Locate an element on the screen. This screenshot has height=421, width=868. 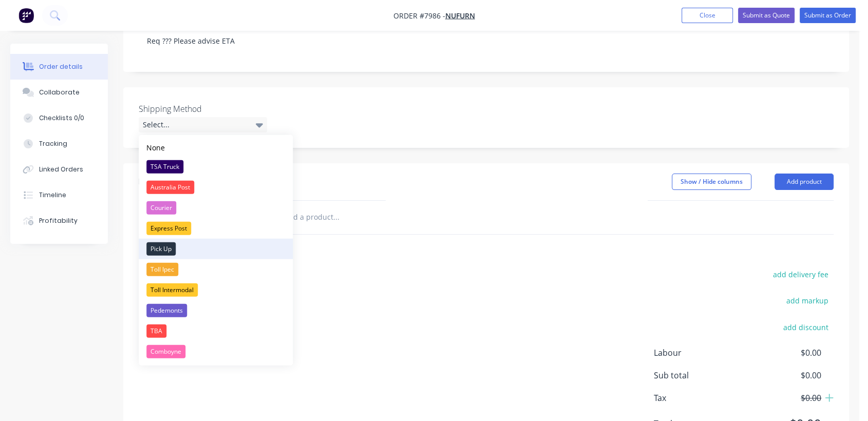
span: Sub total is located at coordinates (700, 375).